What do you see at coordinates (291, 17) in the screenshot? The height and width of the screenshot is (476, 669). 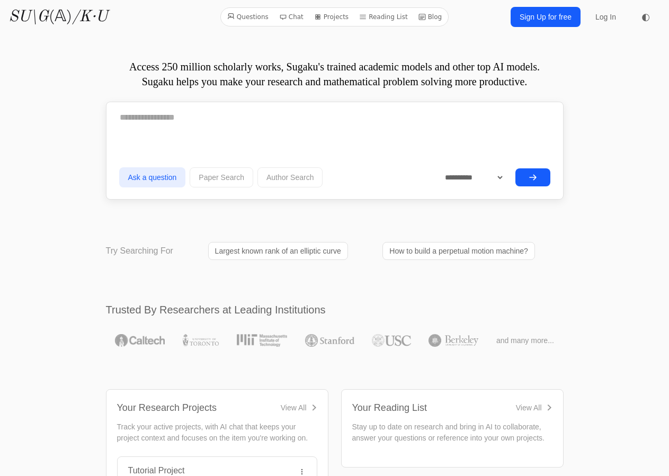 I see `a: Chat` at bounding box center [291, 17].